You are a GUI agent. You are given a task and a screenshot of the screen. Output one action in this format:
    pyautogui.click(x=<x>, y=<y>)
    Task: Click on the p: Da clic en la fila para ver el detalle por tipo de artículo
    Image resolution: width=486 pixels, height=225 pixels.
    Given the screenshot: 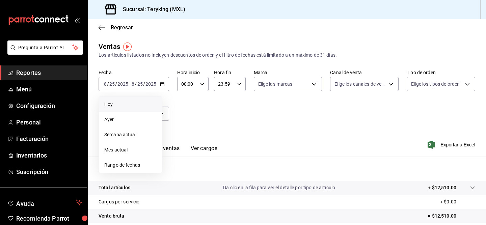 What is the action you would take?
    pyautogui.click(x=279, y=188)
    